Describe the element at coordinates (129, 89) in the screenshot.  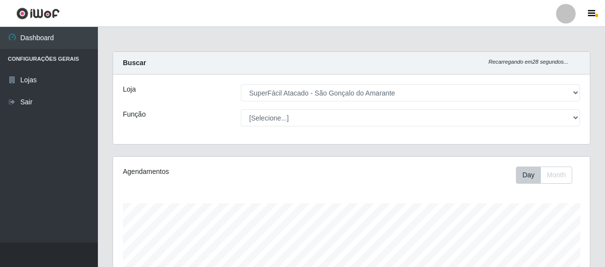
I see `label: Loja` at that location.